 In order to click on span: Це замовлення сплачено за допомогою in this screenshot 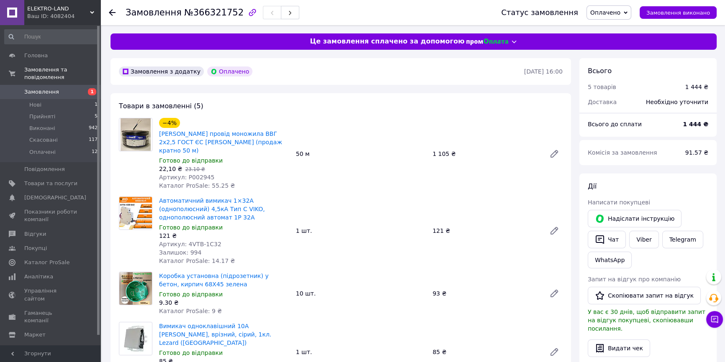, I will do `click(387, 41)`.